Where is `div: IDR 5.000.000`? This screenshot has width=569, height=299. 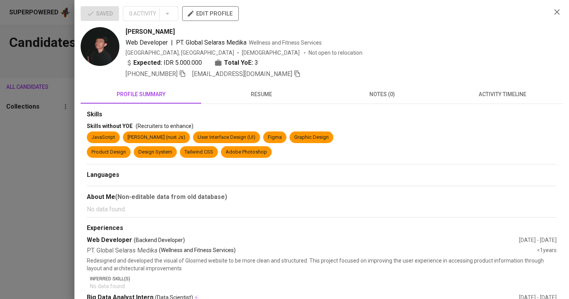 div: IDR 5.000.000 is located at coordinates (164, 63).